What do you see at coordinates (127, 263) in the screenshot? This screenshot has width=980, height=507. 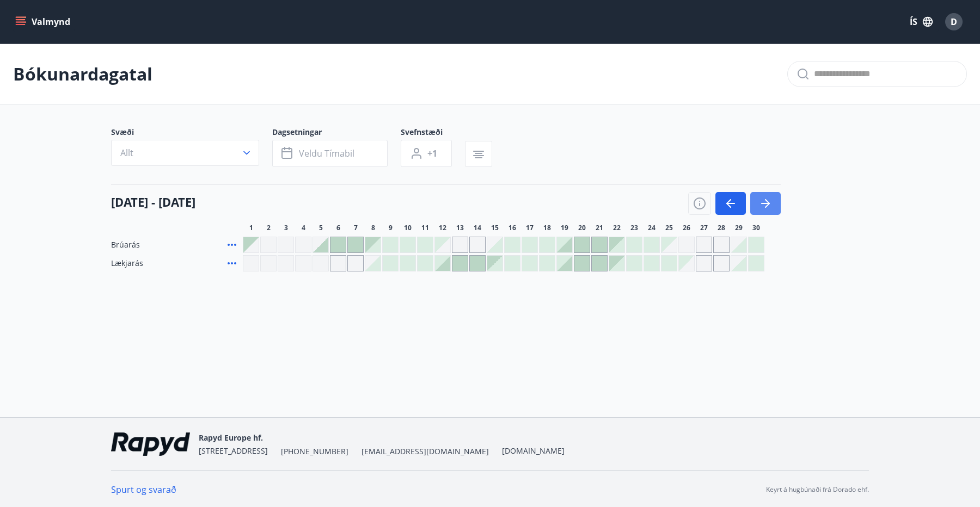 I see `span: Lækjarás` at bounding box center [127, 263].